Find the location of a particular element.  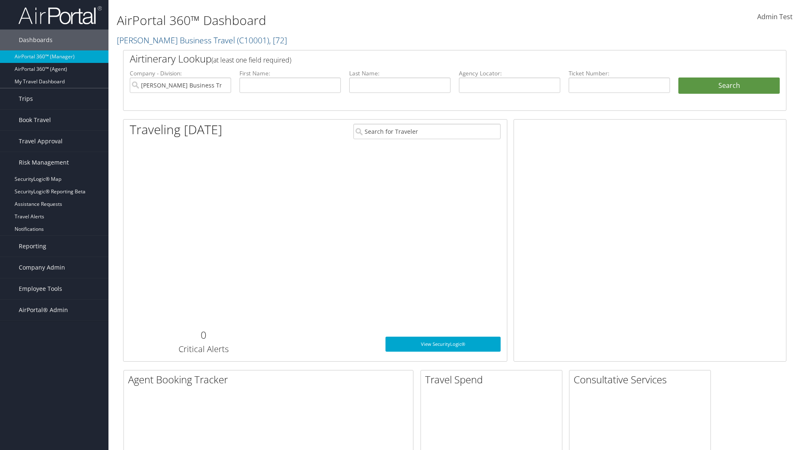

h2: Agent Booking Tracker is located at coordinates (270, 380).